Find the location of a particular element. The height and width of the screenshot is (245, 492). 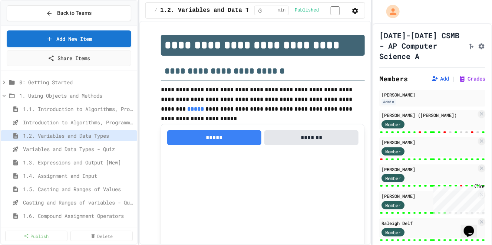

a: Delete is located at coordinates (102, 236).